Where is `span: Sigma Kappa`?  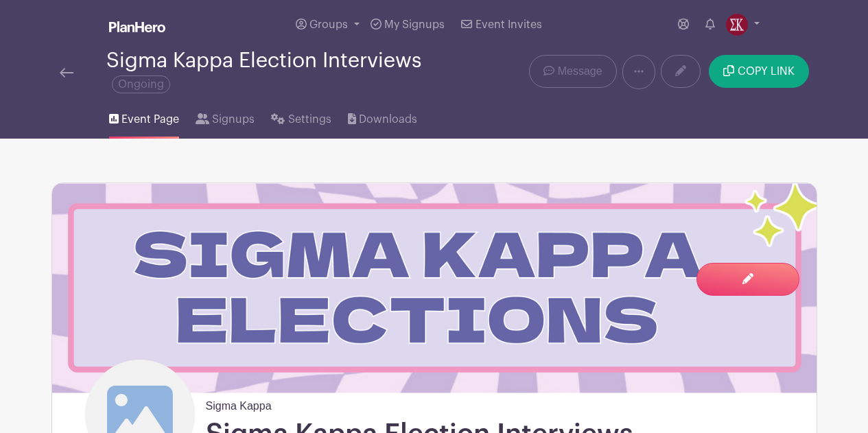
span: Sigma Kappa is located at coordinates (239, 403).